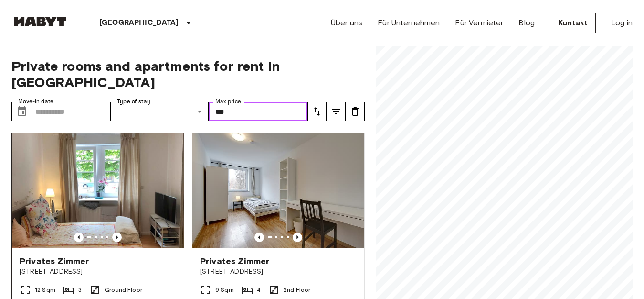 The height and width of the screenshot is (299, 644). Describe the element at coordinates (45, 290) in the screenshot. I see `span: 12 Sqm` at that location.